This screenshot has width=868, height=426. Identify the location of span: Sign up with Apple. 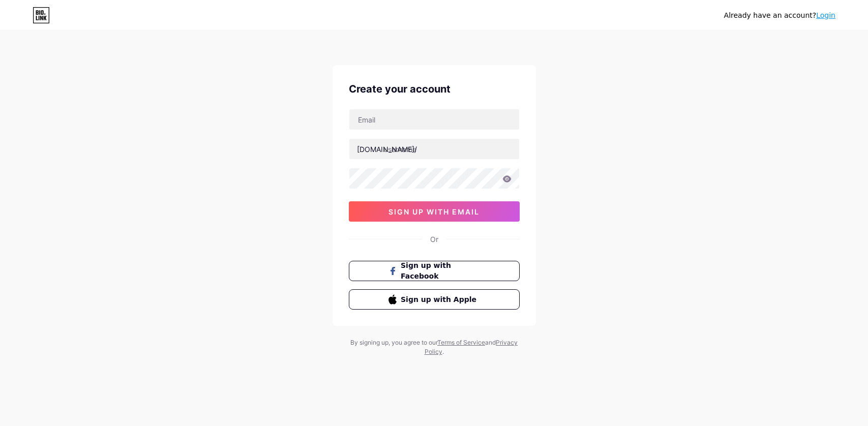
(440, 299).